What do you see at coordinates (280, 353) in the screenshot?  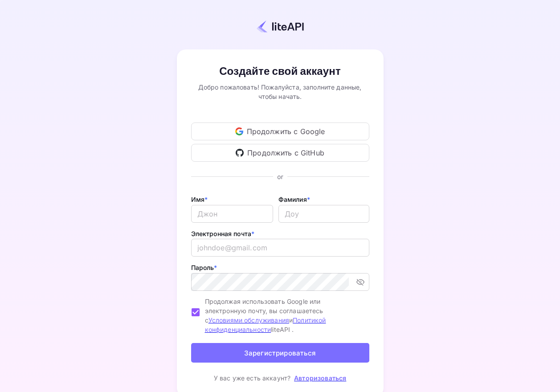 I see `font: Зарегистрироваться` at bounding box center [280, 353].